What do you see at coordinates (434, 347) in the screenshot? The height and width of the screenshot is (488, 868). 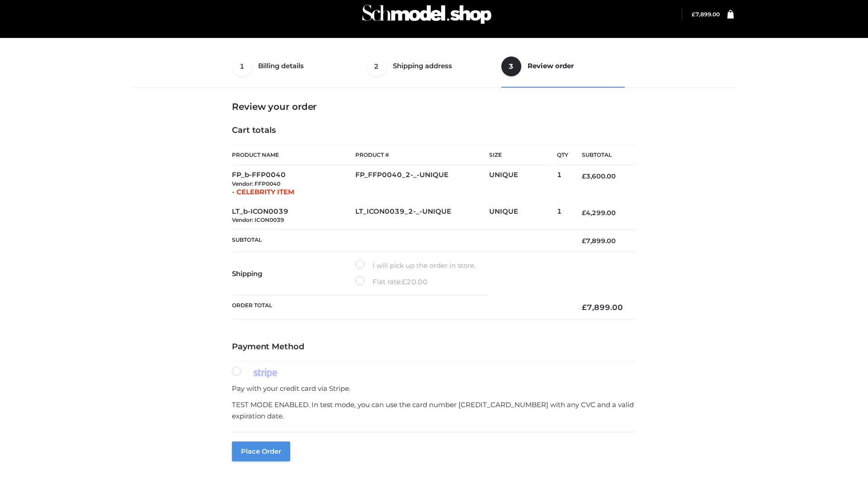 I see `h4: Payment Method` at bounding box center [434, 347].